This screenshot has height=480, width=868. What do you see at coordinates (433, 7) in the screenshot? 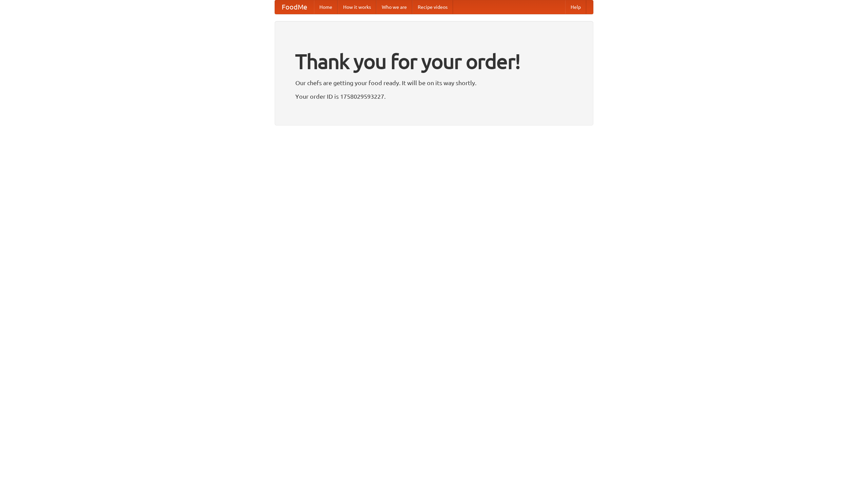
I see `a: Recipe videos` at bounding box center [433, 7].